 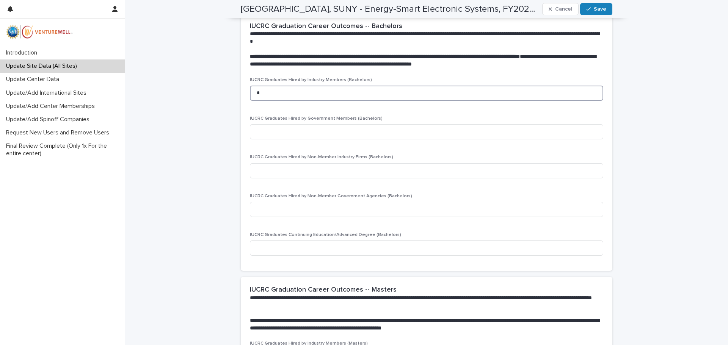 I want to click on p: Final Review Complete (Only 1x For the entire center), so click(x=64, y=150).